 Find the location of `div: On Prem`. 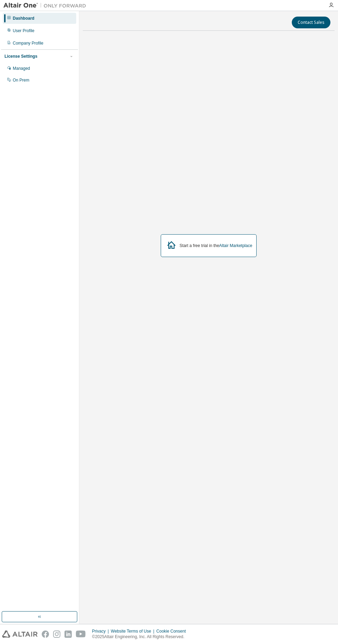

div: On Prem is located at coordinates (21, 80).